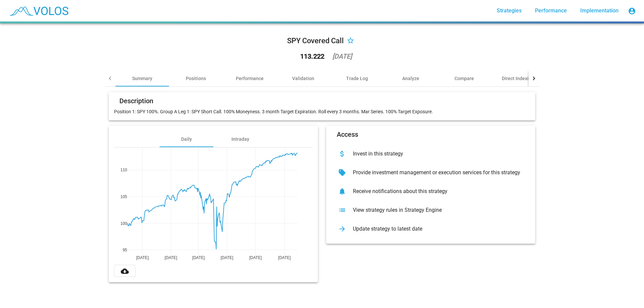  I want to click on mat-icon: account_circle, so click(632, 11).